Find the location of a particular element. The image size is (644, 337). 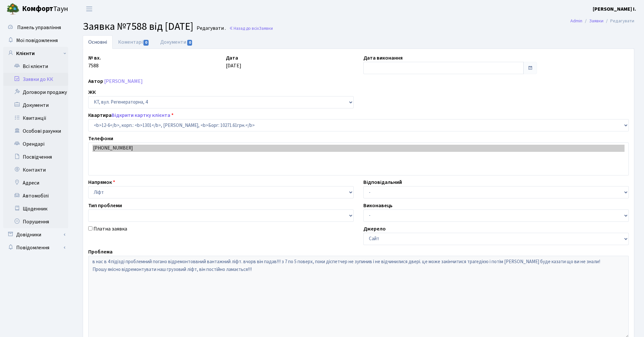

label: Дата виконання is located at coordinates (383, 58).